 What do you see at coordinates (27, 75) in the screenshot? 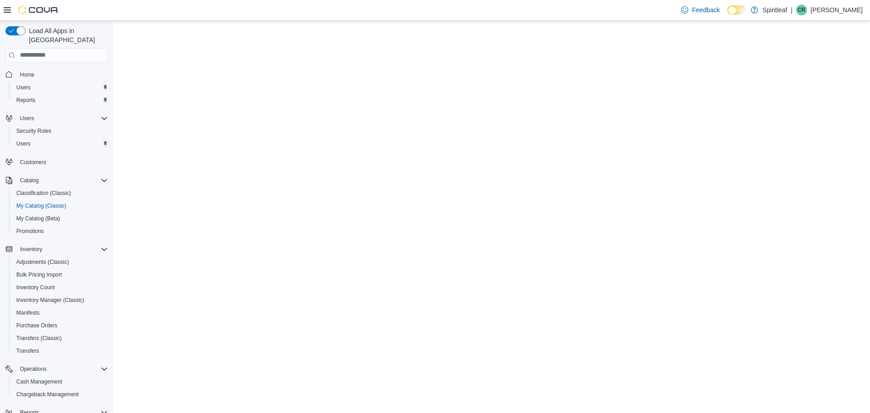
I see `a: Home` at bounding box center [27, 75].